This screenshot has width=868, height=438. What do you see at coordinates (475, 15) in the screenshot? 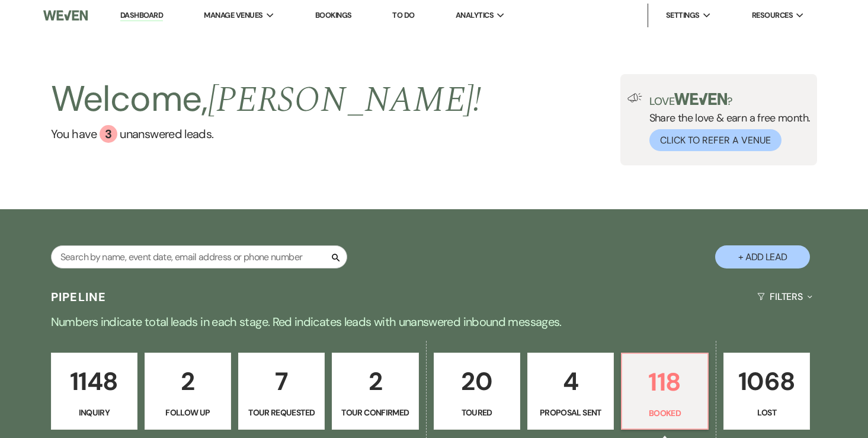
I see `span: Analytics` at bounding box center [475, 15].